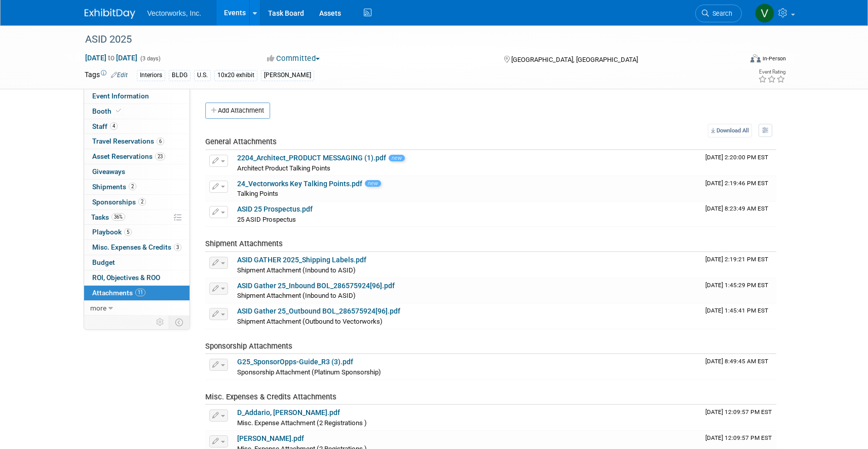 The height and width of the screenshot is (449, 868). What do you see at coordinates (112, 231) in the screenshot?
I see `span: Playbook` at bounding box center [112, 231].